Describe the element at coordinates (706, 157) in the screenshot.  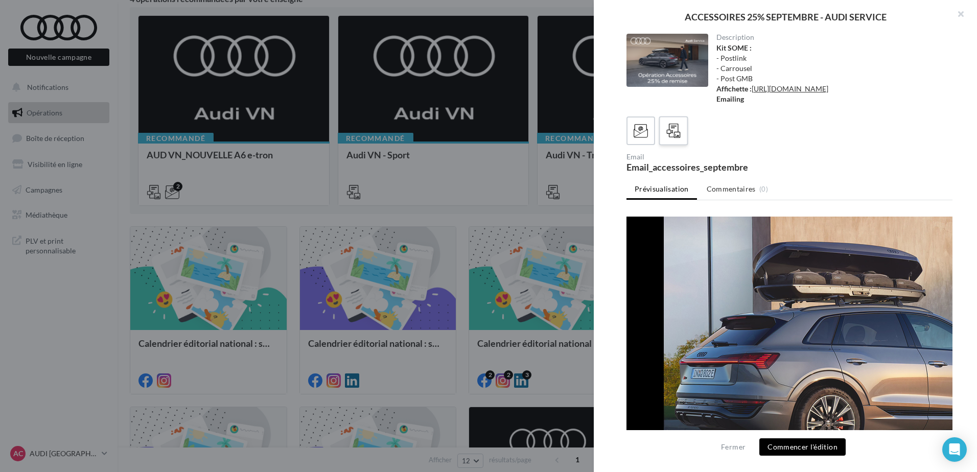
I see `div: Email` at that location.